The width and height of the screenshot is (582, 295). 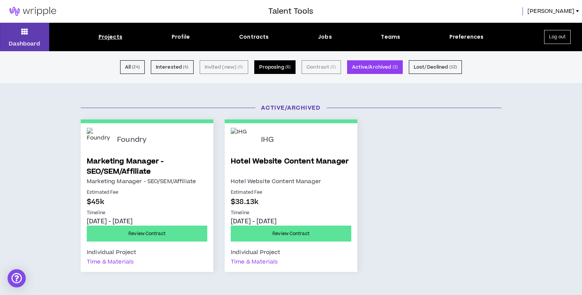 I want to click on a: Marketing Manager - SEO/SEM/Affiliate, so click(x=147, y=166).